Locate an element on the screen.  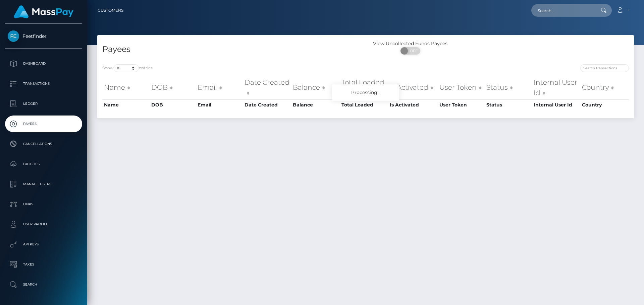
p: Dashboard is located at coordinates (44, 63).